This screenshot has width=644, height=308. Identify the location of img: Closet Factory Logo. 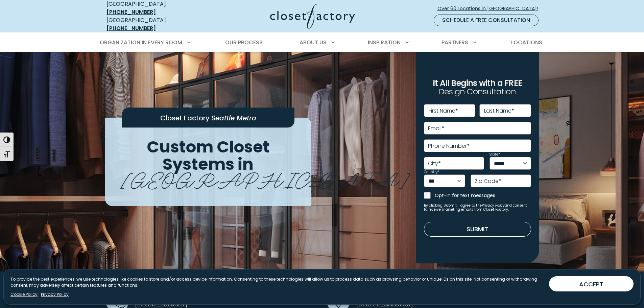
(312, 16).